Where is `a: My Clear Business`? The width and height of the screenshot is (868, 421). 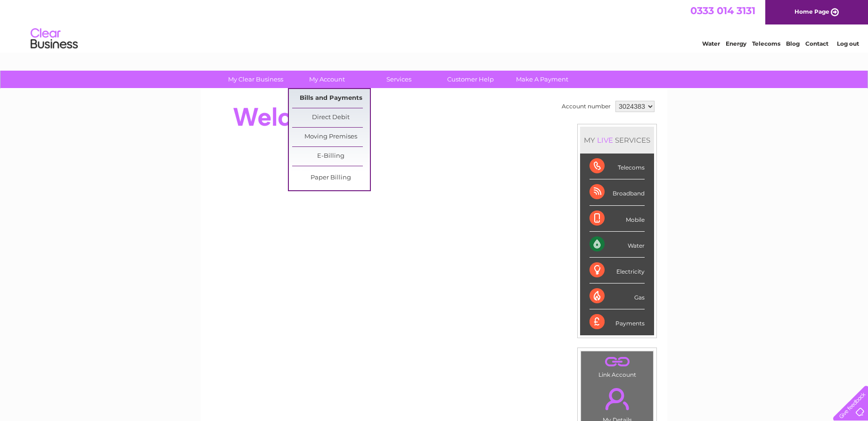
a: My Clear Business is located at coordinates (256, 79).